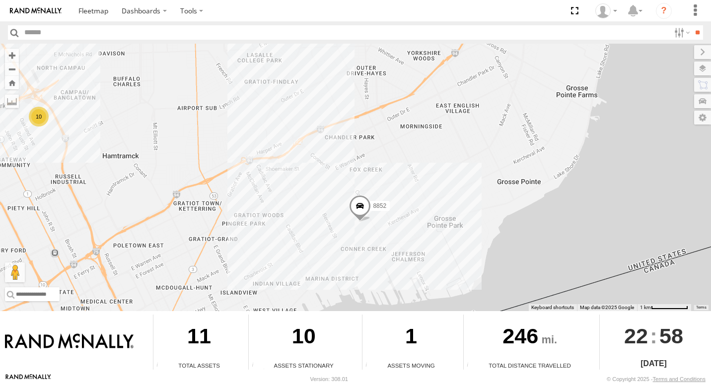 Image resolution: width=711 pixels, height=384 pixels. What do you see at coordinates (646, 307) in the screenshot?
I see `span: 1 km` at bounding box center [646, 307].